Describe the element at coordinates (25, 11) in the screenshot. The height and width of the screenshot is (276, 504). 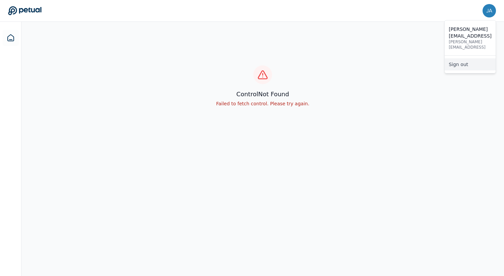
I see `a: Go to Dashboard` at that location.